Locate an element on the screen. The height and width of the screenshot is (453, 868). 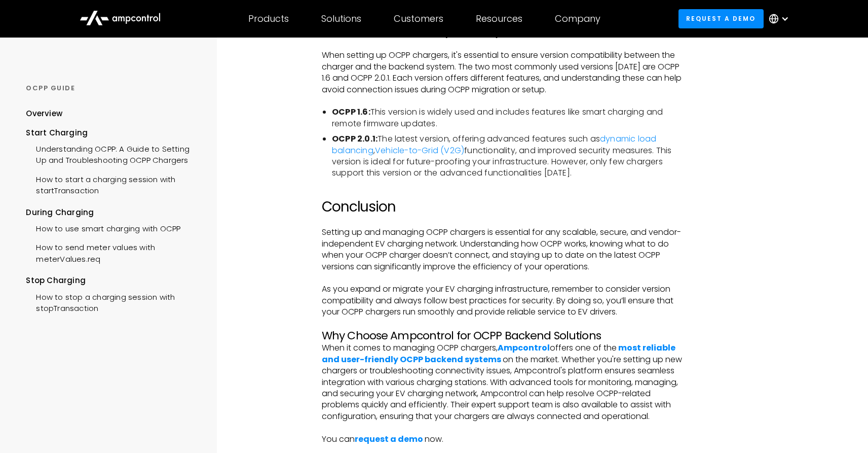
a: most reliable and user-friendly OCPP backend systems is located at coordinates (498, 353).